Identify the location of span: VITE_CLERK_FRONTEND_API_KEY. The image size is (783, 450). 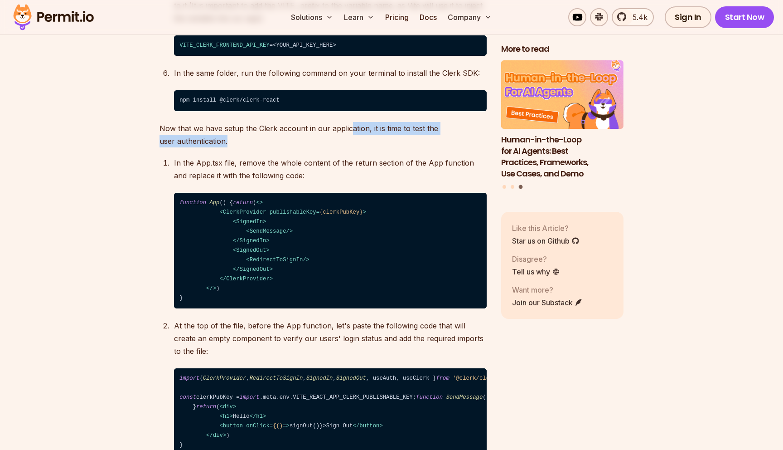
(224, 45).